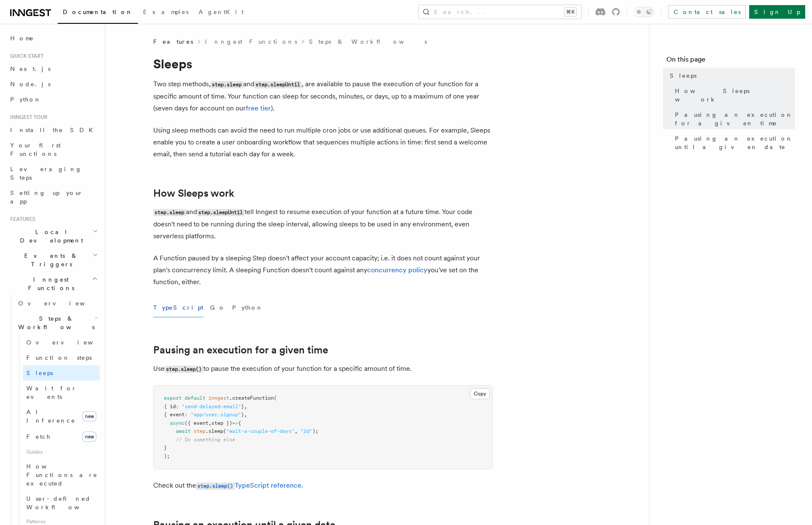 This screenshot has height=525, width=812. What do you see at coordinates (250, 41) in the screenshot?
I see `a: Inngest Functions` at bounding box center [250, 41].